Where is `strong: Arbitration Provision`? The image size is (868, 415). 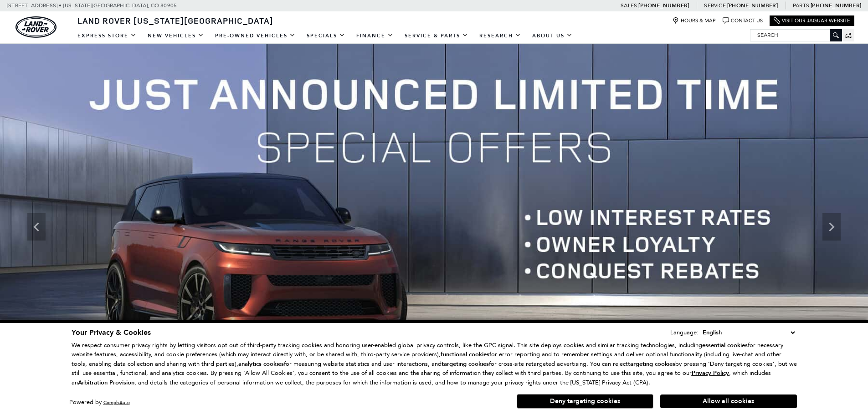
strong: Arbitration Provision is located at coordinates (106, 383).